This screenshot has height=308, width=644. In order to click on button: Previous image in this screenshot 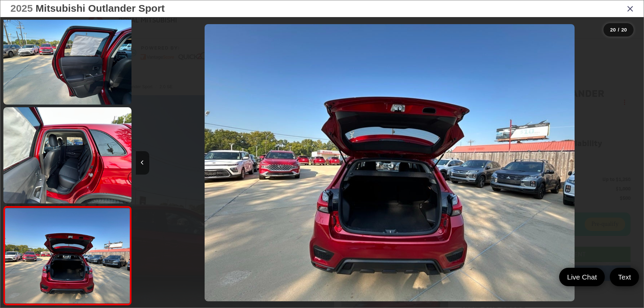, I will do `click(143, 163)`.